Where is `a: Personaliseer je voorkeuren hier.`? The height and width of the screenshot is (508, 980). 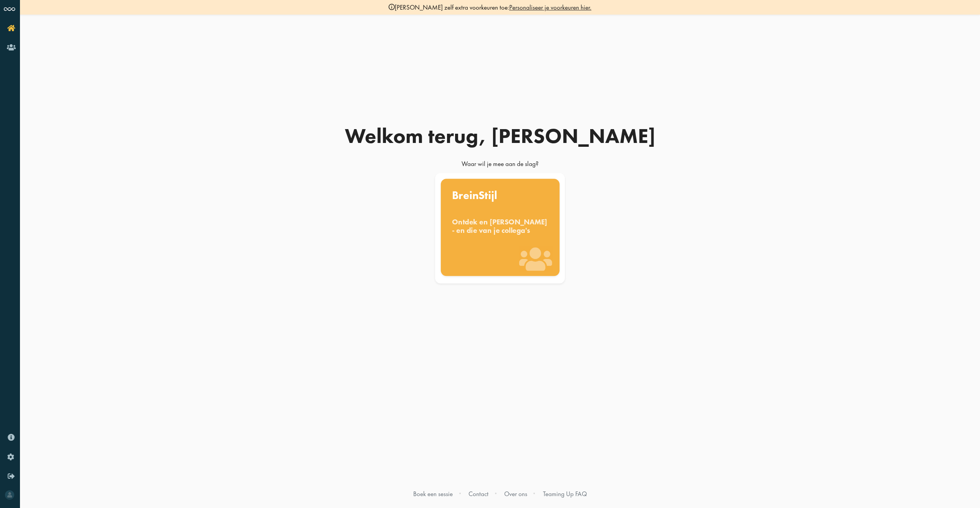
a: Personaliseer je voorkeuren hier. is located at coordinates (550, 7).